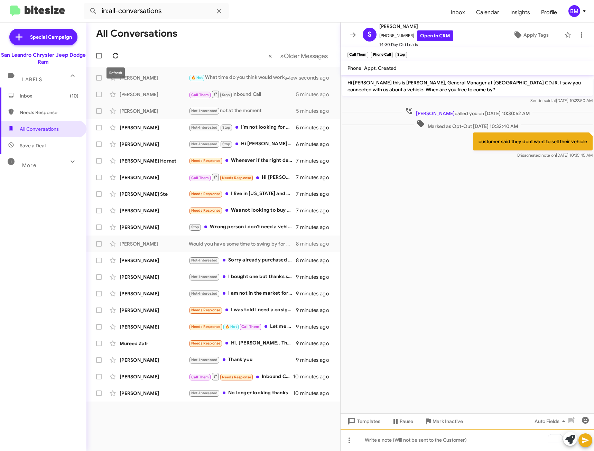 The width and height of the screenshot is (594, 451). I want to click on small: Phone Call, so click(382, 55).